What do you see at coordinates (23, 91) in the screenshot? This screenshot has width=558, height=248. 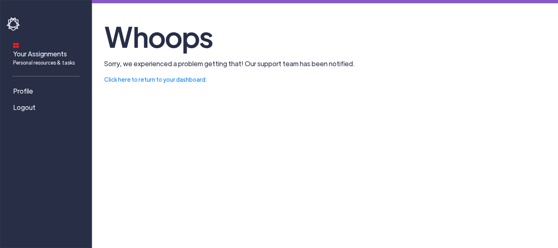 I see `span: Profile` at bounding box center [23, 91].